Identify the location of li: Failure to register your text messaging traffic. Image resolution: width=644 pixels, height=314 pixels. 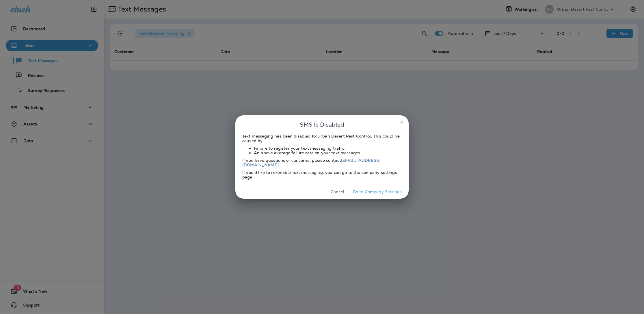
(328, 148).